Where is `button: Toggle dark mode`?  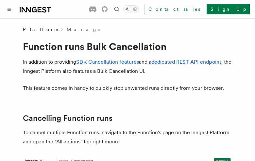
button: Toggle dark mode is located at coordinates (131, 9).